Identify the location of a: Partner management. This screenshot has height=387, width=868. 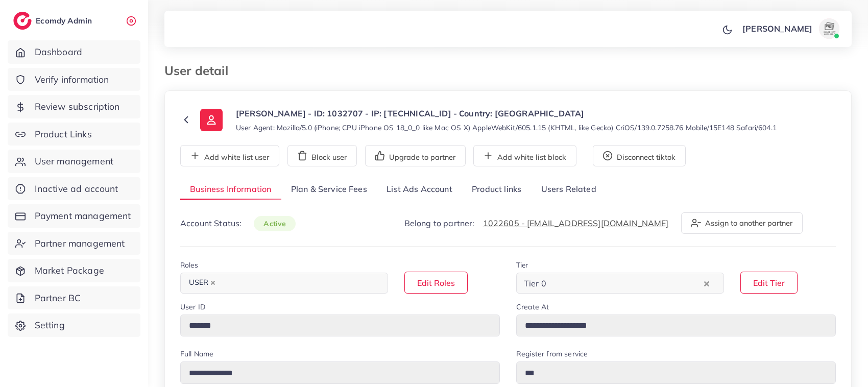
(74, 244).